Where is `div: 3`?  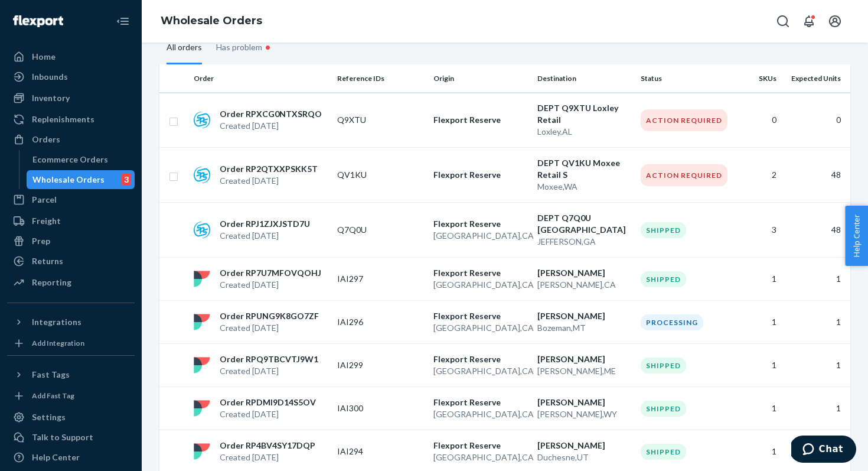 div: 3 is located at coordinates (126, 180).